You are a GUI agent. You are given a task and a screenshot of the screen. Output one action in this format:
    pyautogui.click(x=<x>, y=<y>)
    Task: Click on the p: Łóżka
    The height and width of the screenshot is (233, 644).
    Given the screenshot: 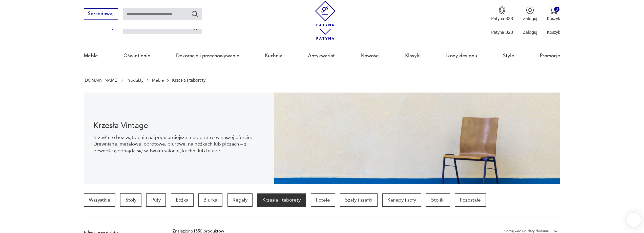 What is the action you would take?
    pyautogui.click(x=182, y=200)
    